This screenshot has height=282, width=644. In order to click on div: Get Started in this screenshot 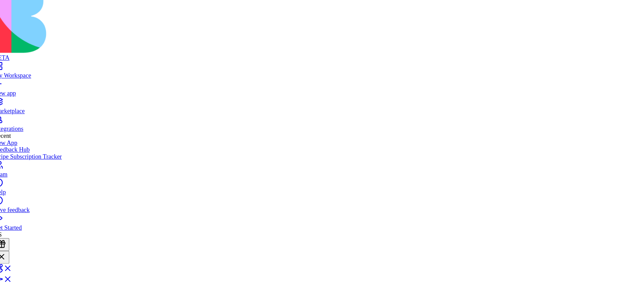, I will do `click(322, 216)`.